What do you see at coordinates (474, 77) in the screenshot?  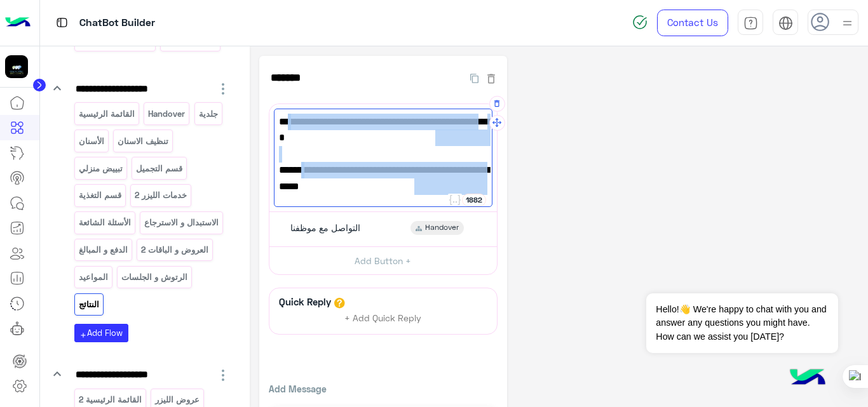 I see `button: Duplicate Flow` at bounding box center [474, 77].